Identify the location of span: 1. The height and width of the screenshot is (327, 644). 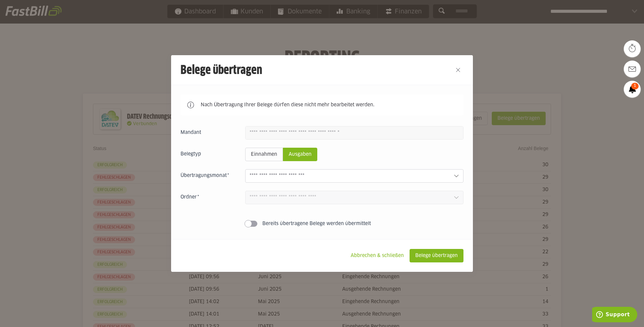
(635, 86).